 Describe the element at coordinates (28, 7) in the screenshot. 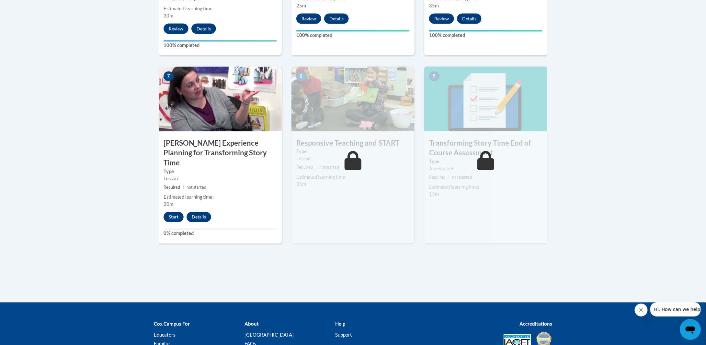

I see `span: Hi. How can we help?` at that location.